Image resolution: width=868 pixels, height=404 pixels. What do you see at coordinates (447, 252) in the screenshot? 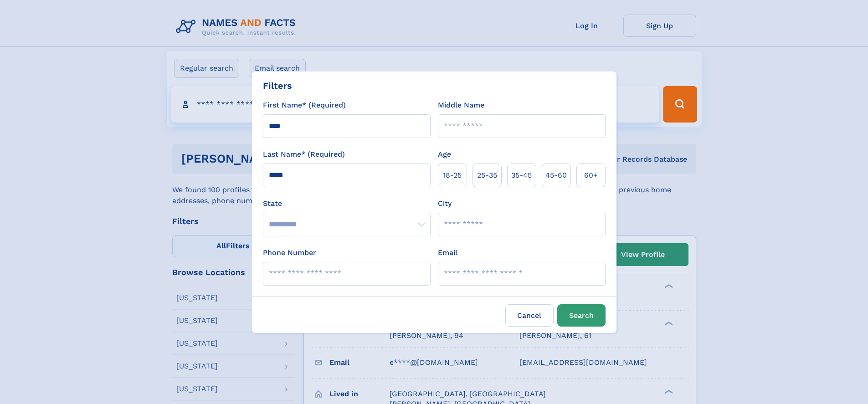
I see `label: Email` at bounding box center [447, 252].